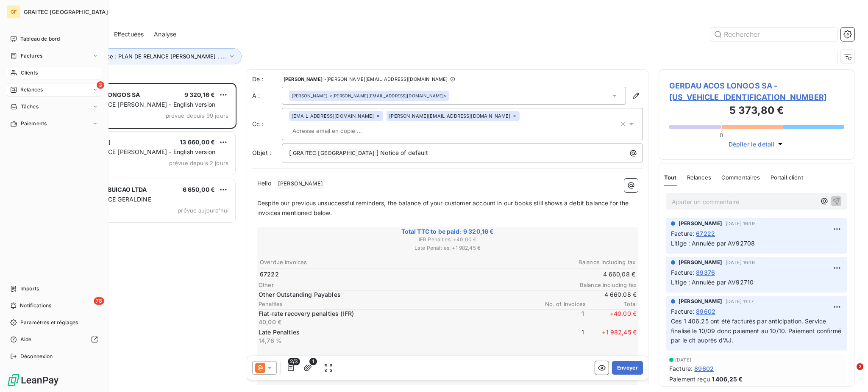  I want to click on span: No. of Invoices, so click(560, 304).